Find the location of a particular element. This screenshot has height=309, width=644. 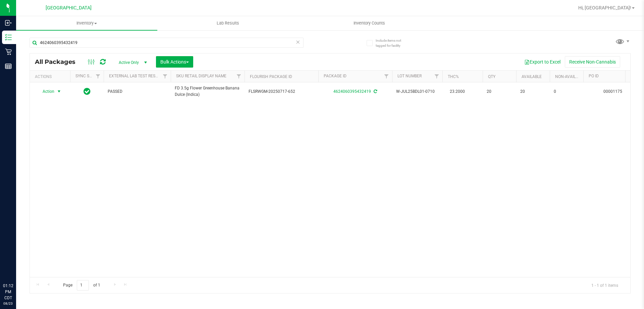

a: Inventory Counts is located at coordinates (369, 23).